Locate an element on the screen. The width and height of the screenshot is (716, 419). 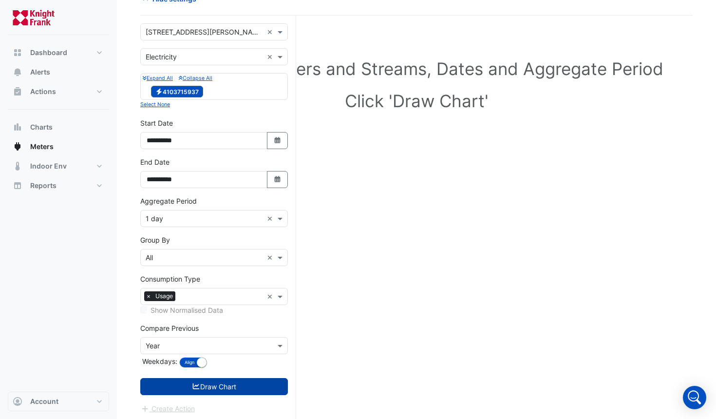
span: Alerts is located at coordinates (40, 72).